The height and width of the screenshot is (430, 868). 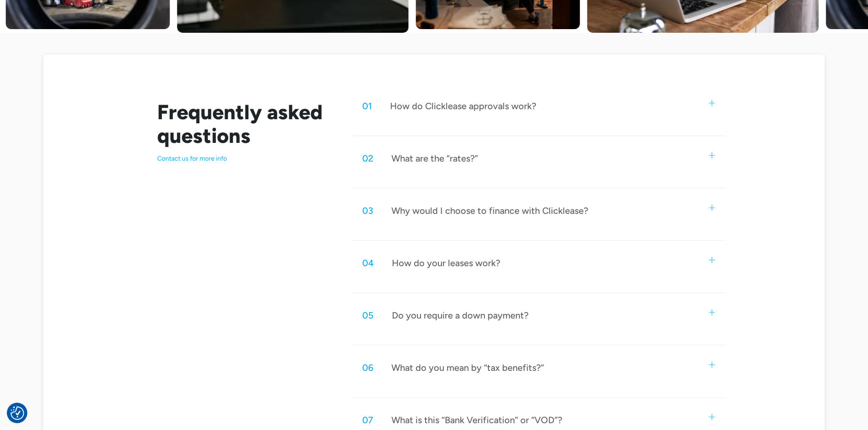 I want to click on div: 04, so click(x=367, y=263).